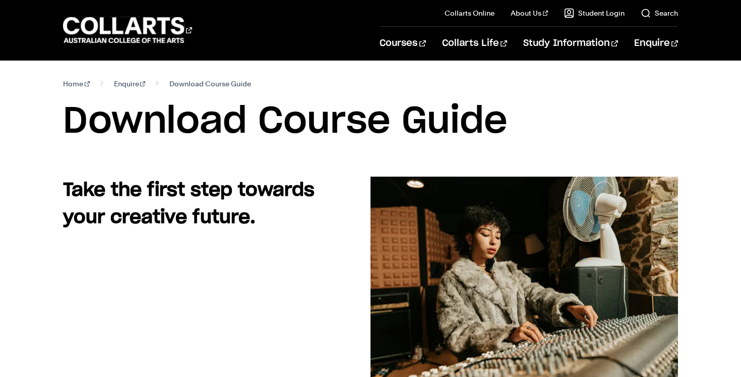 The width and height of the screenshot is (741, 377). Describe the element at coordinates (128, 30) in the screenshot. I see `div: Go to homepage` at that location.